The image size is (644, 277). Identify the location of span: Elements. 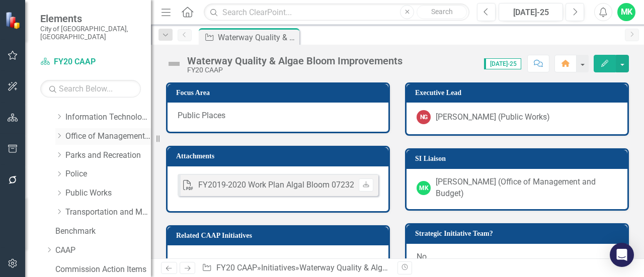
(90, 18).